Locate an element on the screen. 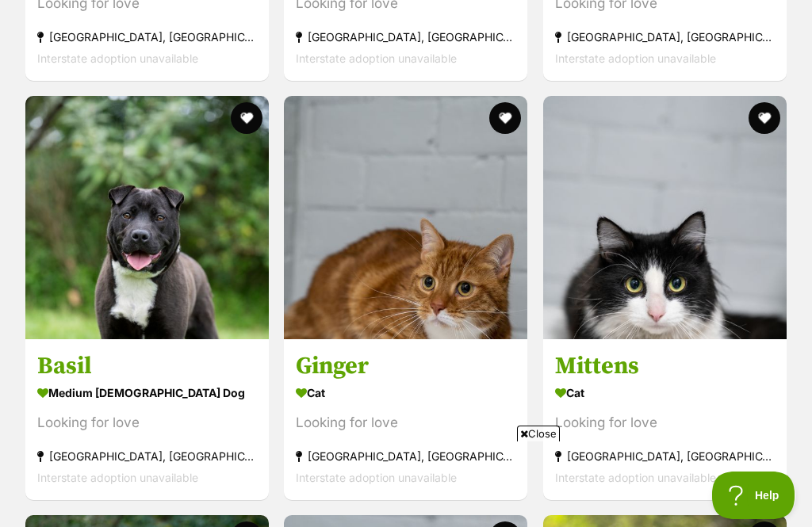 The width and height of the screenshot is (812, 527). img: Basil is located at coordinates (147, 218).